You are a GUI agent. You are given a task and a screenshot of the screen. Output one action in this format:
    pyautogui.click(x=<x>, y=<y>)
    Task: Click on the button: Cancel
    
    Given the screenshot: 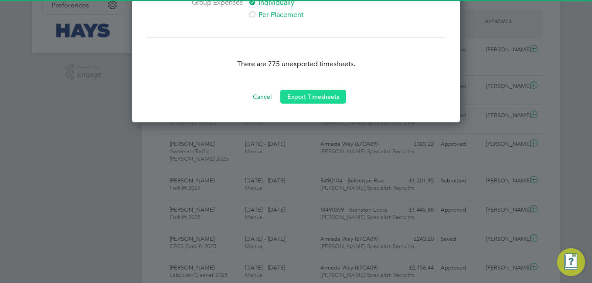 What is the action you would take?
    pyautogui.click(x=262, y=97)
    